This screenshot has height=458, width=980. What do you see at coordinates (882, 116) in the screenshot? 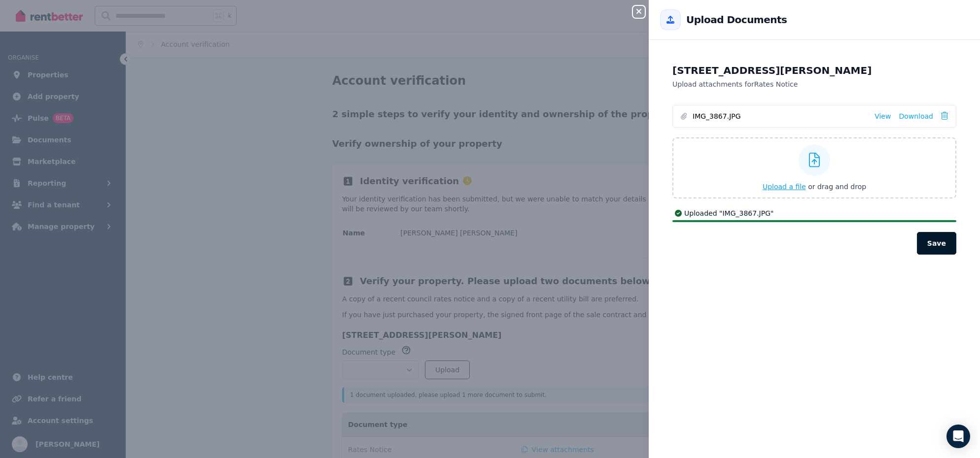
I see `a: View` at bounding box center [882, 116].